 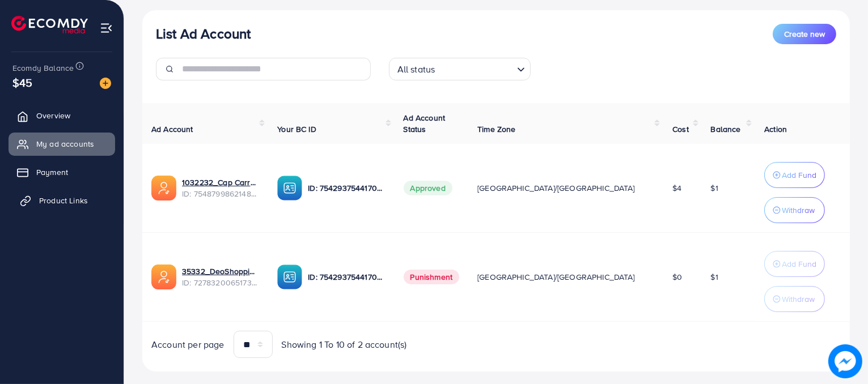 What do you see at coordinates (677, 188) in the screenshot?
I see `span: $4` at bounding box center [677, 188].